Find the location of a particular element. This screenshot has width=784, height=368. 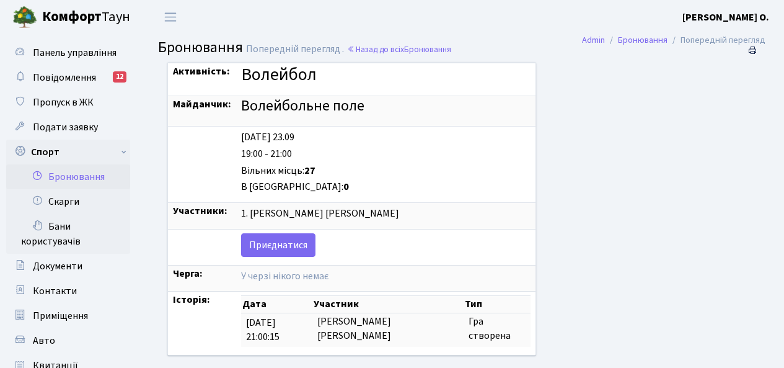

div: Вільних місць: is located at coordinates (386, 171).